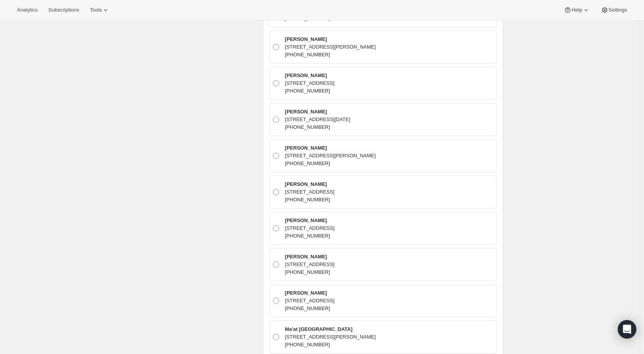  I want to click on button: Subscriptions, so click(64, 10).